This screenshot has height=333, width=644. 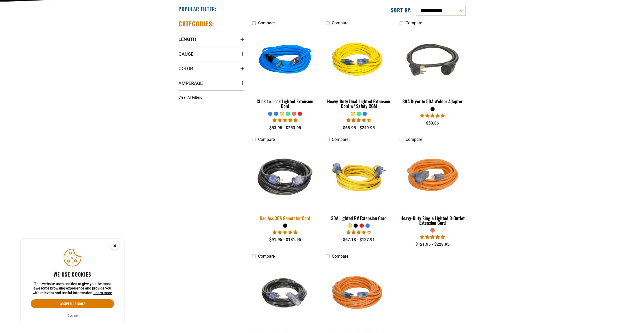 What do you see at coordinates (72, 274) in the screenshot?
I see `h2: We use cookies` at bounding box center [72, 274].